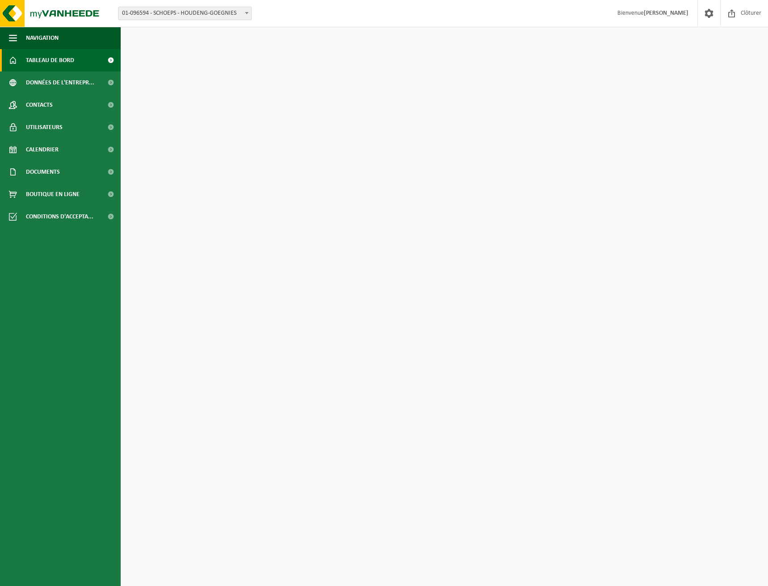 The height and width of the screenshot is (586, 768). I want to click on span: Tableau de bord, so click(50, 60).